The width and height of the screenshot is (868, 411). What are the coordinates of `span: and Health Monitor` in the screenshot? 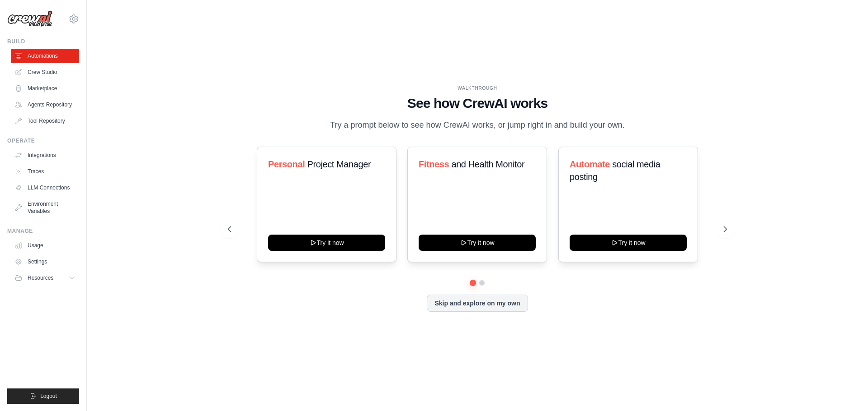 It's located at (488, 164).